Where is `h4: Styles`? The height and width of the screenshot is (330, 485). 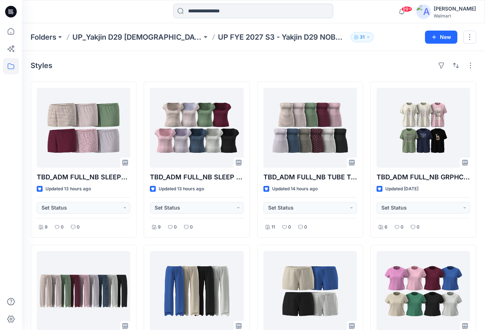
h4: Styles is located at coordinates (41, 65).